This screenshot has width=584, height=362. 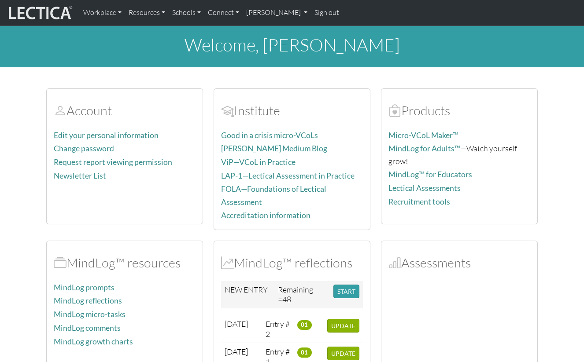 What do you see at coordinates (430, 174) in the screenshot?
I see `a: MindLog™ for Educators` at bounding box center [430, 174].